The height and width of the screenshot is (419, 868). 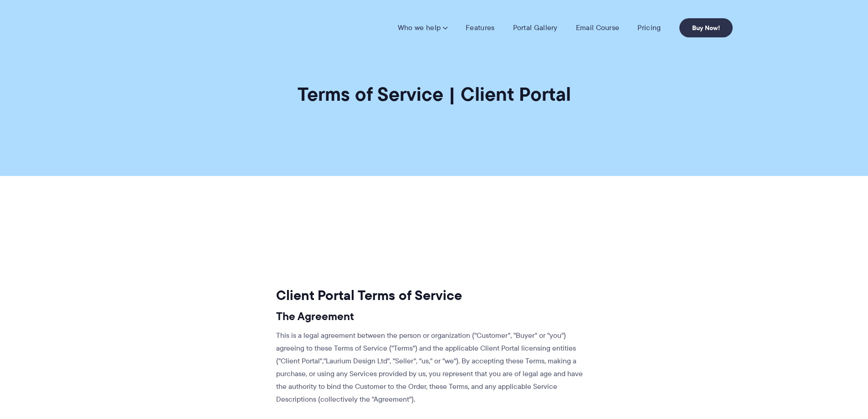 What do you see at coordinates (434, 94) in the screenshot?
I see `h1: Terms of Service | Client Portal` at bounding box center [434, 94].